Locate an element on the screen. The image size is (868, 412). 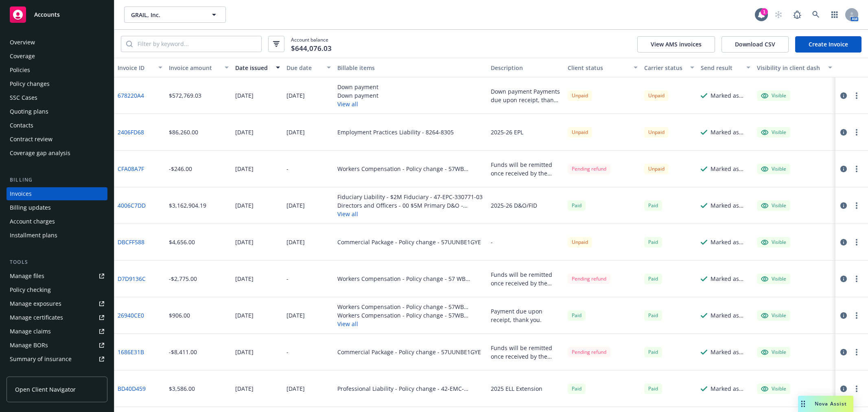
a: Manage certificates is located at coordinates (57, 317).